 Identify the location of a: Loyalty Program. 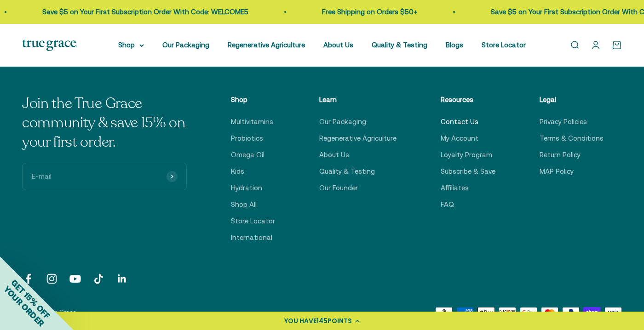
(467, 155).